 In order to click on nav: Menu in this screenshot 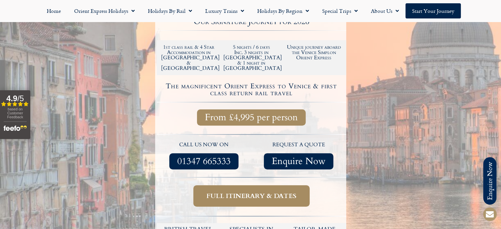, I will do `click(250, 11)`.